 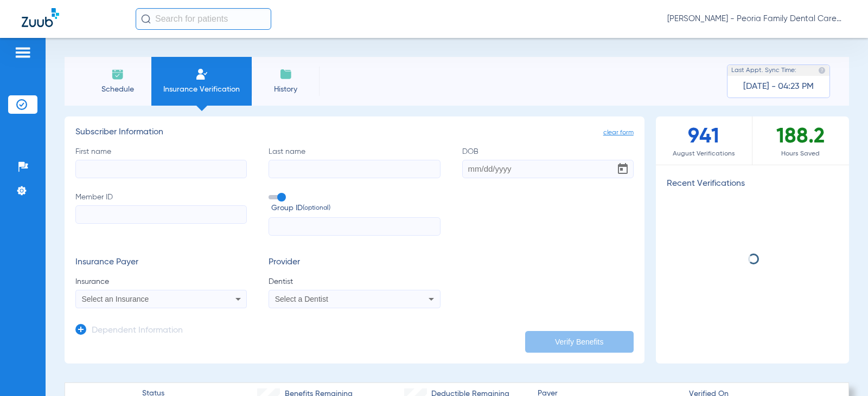 What do you see at coordinates (40, 17) in the screenshot?
I see `img: Zuub Logo` at bounding box center [40, 17].